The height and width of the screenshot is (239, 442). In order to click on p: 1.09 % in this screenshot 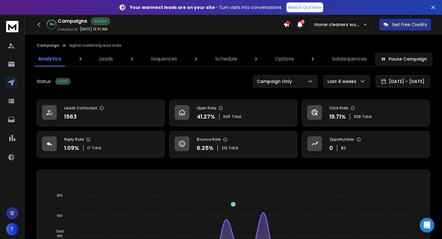, I will do `click(72, 148)`.